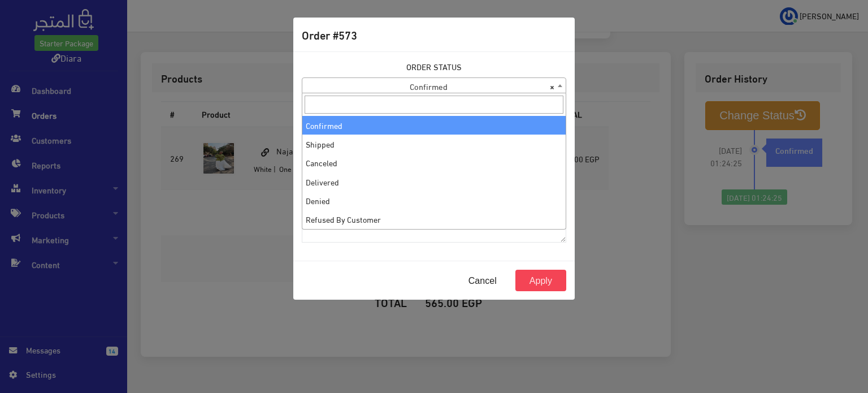 The height and width of the screenshot is (393, 868). Describe the element at coordinates (434, 218) in the screenshot. I see `li: Refused By Customer` at that location.